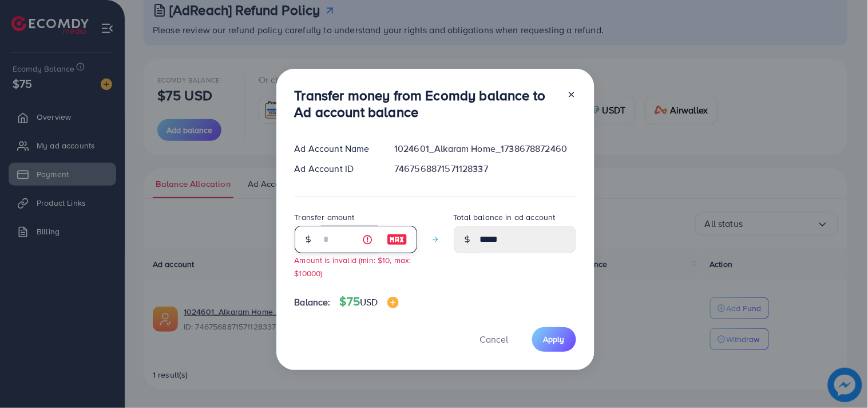  What do you see at coordinates (335, 148) in the screenshot?
I see `div: Ad Account Name` at bounding box center [335, 148].